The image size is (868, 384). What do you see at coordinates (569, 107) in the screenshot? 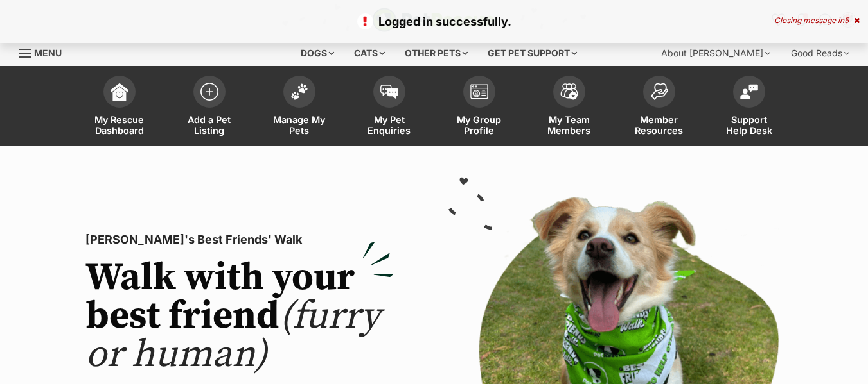
I see `a: My Team Members` at bounding box center [569, 107].